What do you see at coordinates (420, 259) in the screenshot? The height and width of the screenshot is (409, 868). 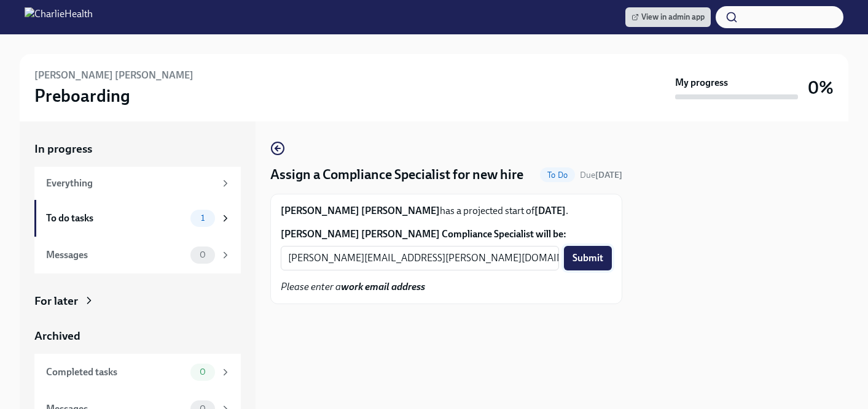 I see `input: Enter their work email address` at bounding box center [420, 259].